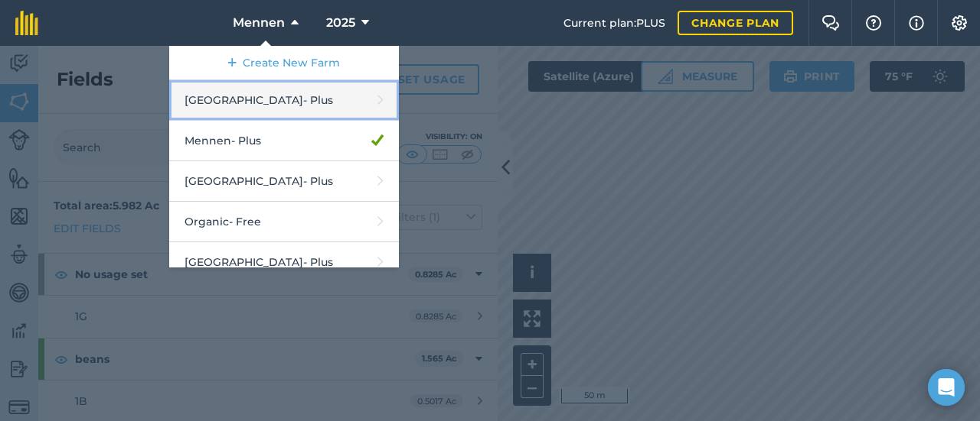 The width and height of the screenshot is (980, 421). Describe the element at coordinates (831, 23) in the screenshot. I see `img: Two speech bubbles overlapping with the left bubble in the forefront` at that location.